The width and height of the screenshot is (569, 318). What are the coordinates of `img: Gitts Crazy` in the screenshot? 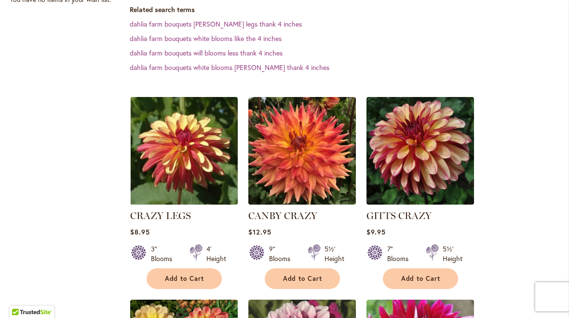 It's located at (420, 150).